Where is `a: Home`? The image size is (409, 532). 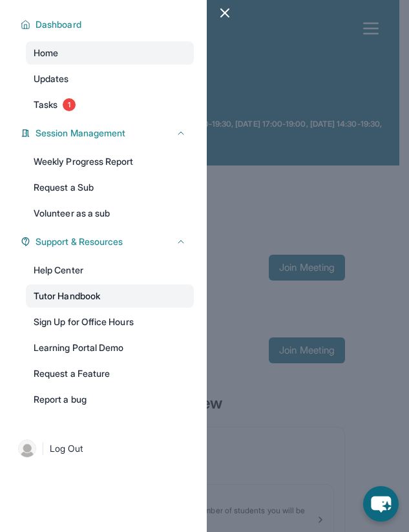 a: Home is located at coordinates (110, 53).